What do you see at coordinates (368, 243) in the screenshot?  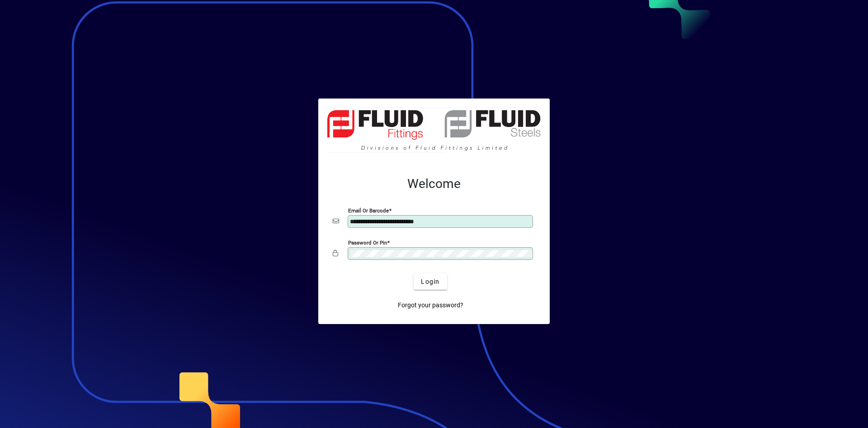 I see `mat-label: Password or Pin` at bounding box center [368, 243].